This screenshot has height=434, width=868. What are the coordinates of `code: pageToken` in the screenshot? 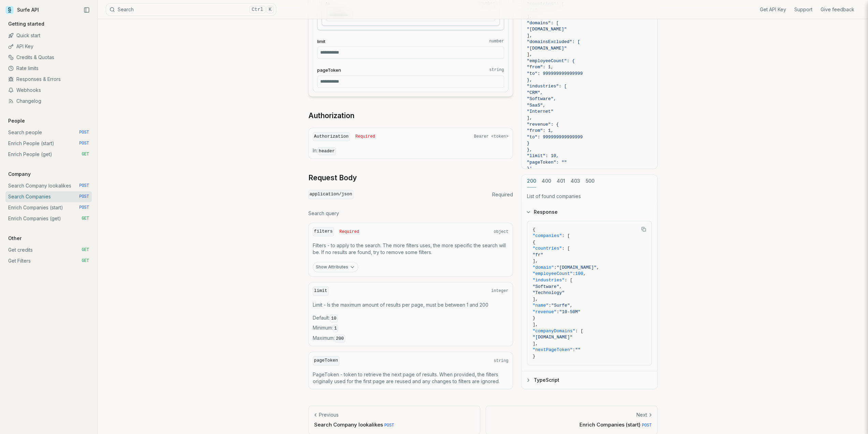 It's located at (326, 361).